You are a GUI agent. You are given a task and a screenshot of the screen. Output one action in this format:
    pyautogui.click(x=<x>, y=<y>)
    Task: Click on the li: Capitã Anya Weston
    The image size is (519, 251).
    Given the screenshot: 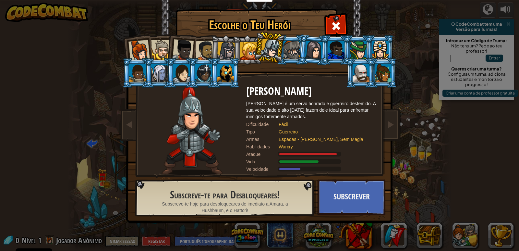 What is the action you would take?
    pyautogui.click(x=137, y=50)
    